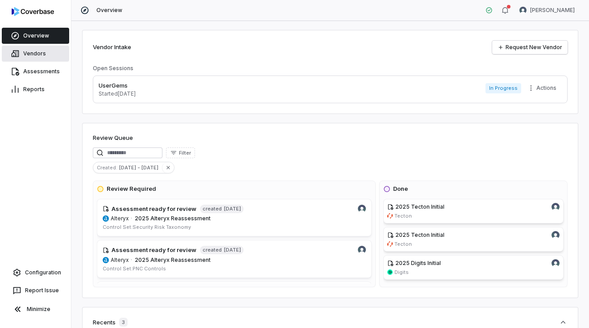  Describe the element at coordinates (35, 89) in the screenshot. I see `a: Reports` at that location.